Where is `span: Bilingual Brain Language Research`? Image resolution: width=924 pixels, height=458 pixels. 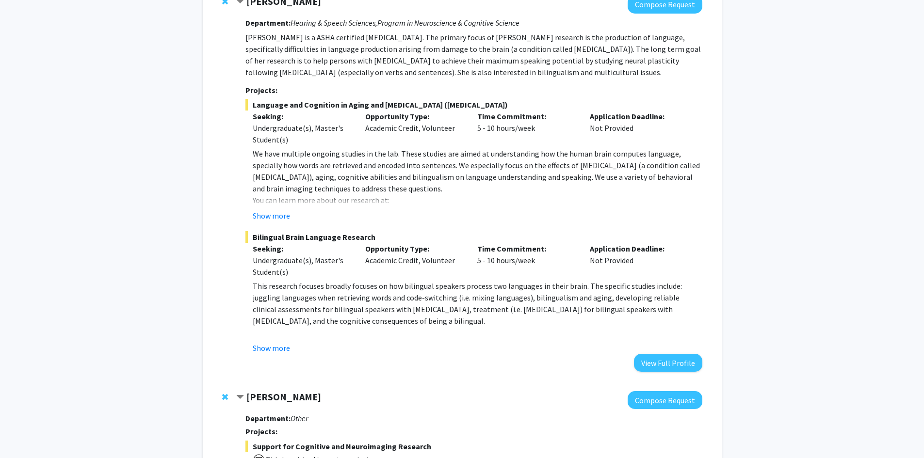 span: Bilingual Brain Language Research is located at coordinates (473, 237).